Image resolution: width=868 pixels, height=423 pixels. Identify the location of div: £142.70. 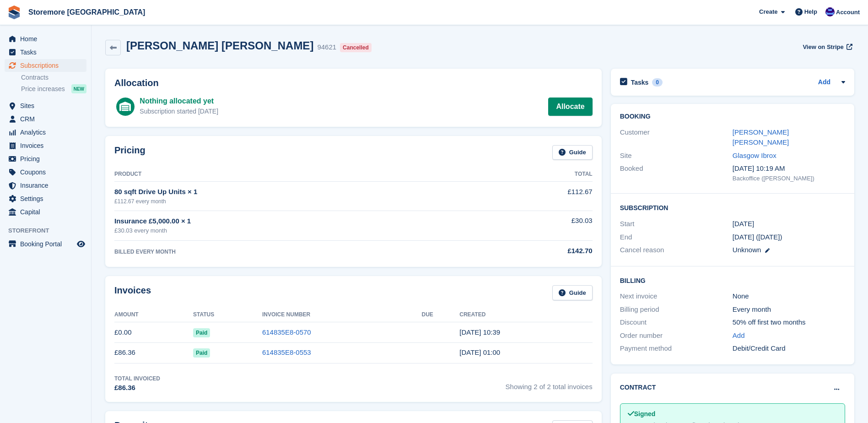
(537, 251).